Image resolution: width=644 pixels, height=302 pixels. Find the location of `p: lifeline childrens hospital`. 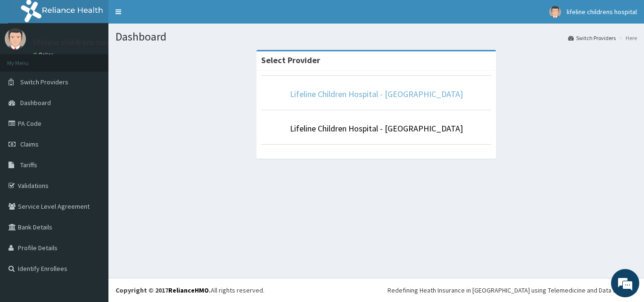

p: lifeline childrens hospital is located at coordinates (80, 42).